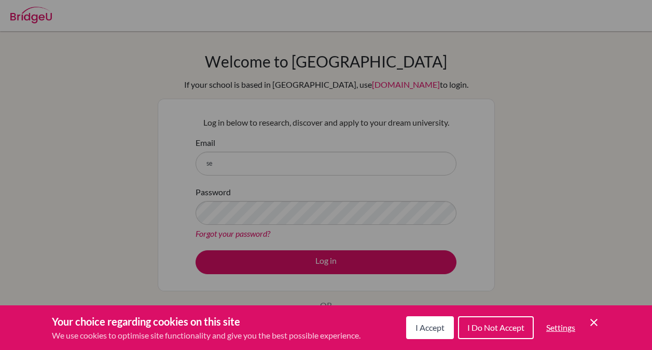  I want to click on button: Save and close, so click(594, 322).